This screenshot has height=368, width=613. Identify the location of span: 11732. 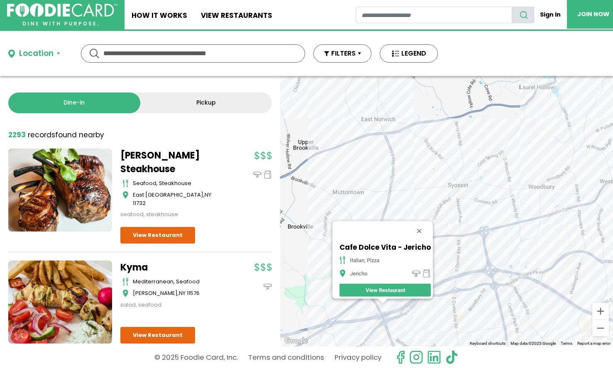
(139, 203).